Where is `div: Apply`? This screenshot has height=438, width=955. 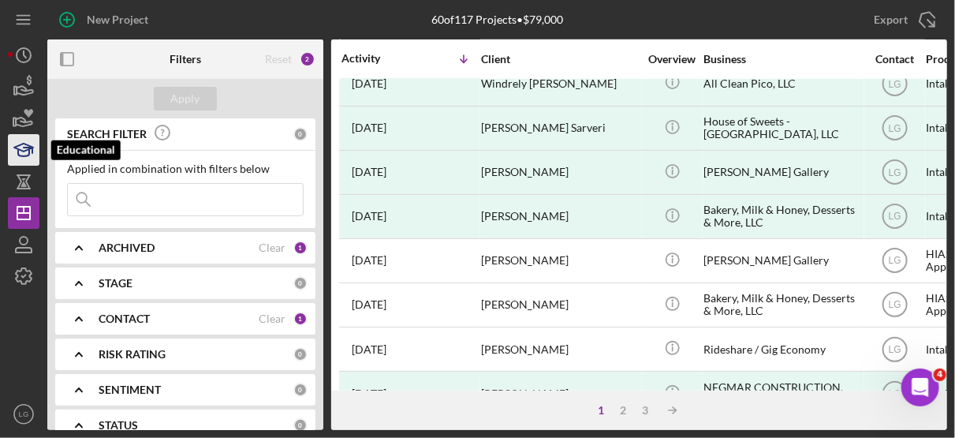
div: Apply is located at coordinates (185, 99).